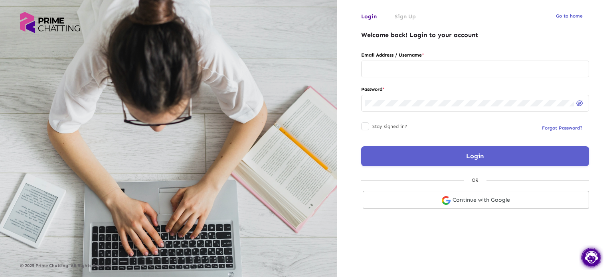 The width and height of the screenshot is (613, 277). What do you see at coordinates (562, 128) in the screenshot?
I see `span: Forgot Password?` at bounding box center [562, 128].